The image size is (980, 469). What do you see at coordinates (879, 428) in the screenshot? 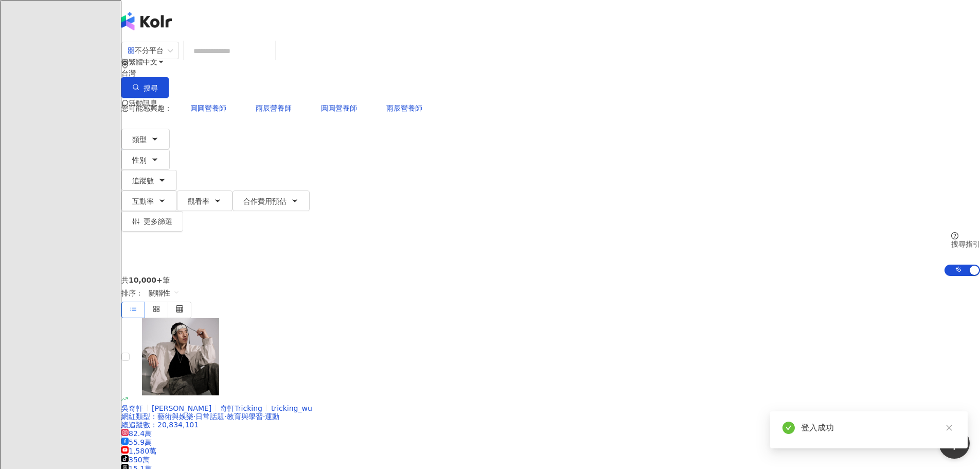
I see `div: 登入成功` at bounding box center [879, 428].